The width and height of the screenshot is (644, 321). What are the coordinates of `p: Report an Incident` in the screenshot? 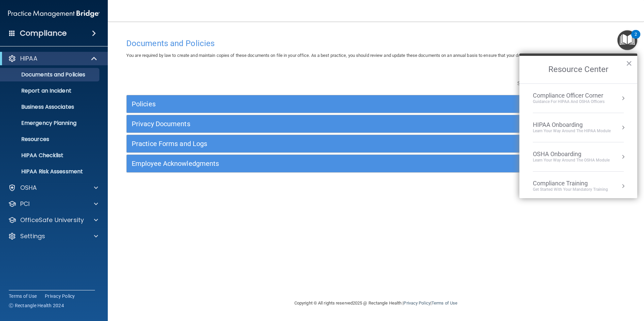 It's located at (50, 91).